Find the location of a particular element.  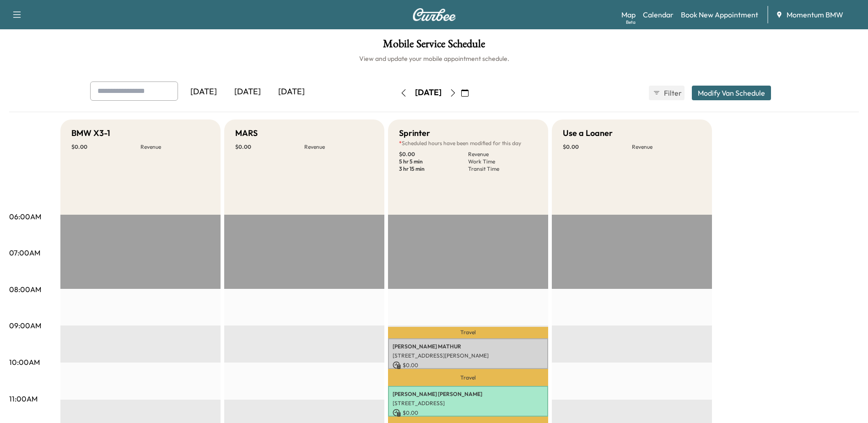

p: Transit Time is located at coordinates (502, 169).